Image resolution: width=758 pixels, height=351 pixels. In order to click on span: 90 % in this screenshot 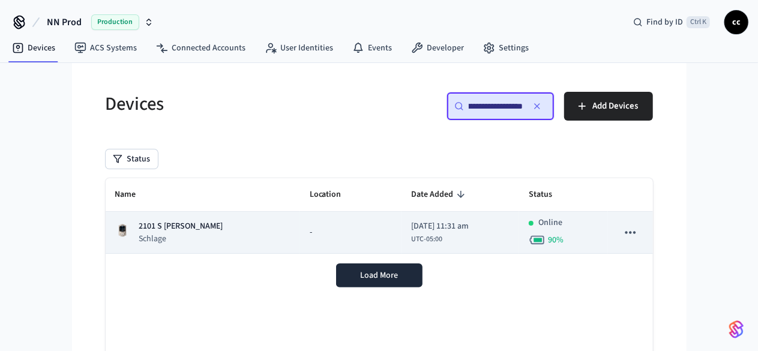, I will do `click(556, 240)`.